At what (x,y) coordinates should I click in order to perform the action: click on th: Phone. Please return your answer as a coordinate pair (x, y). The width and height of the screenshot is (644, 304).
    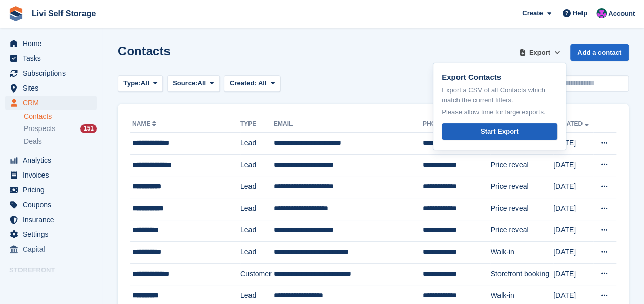
    Looking at the image, I should click on (457, 124).